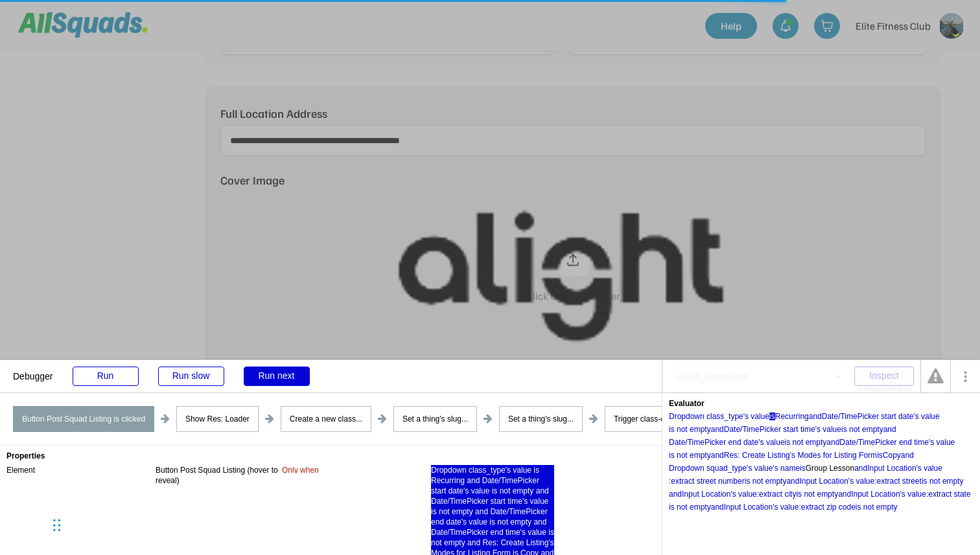 Image resolution: width=980 pixels, height=555 pixels. I want to click on div: Dropdown squad_type, so click(708, 468).